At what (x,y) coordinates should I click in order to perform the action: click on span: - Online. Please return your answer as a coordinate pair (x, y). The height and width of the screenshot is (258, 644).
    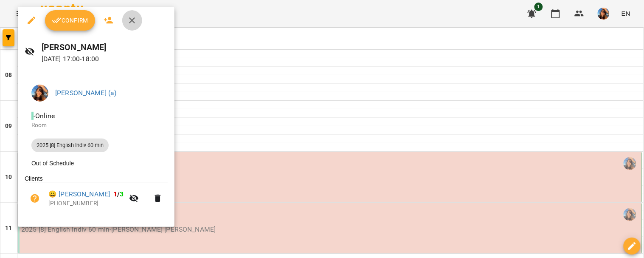
    Looking at the image, I should click on (44, 116).